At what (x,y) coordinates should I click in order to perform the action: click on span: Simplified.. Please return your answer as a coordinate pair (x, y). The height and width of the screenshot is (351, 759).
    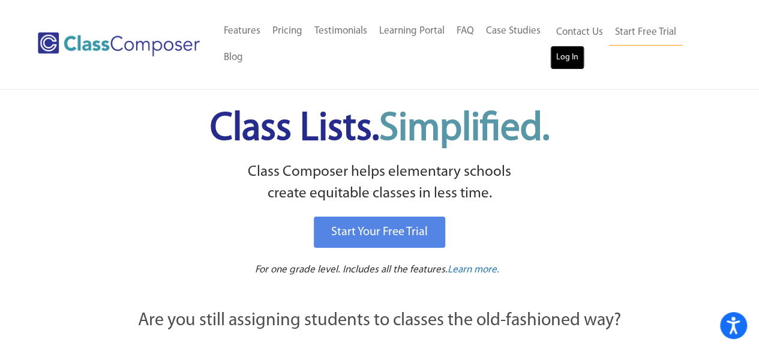
    Looking at the image, I should click on (465, 129).